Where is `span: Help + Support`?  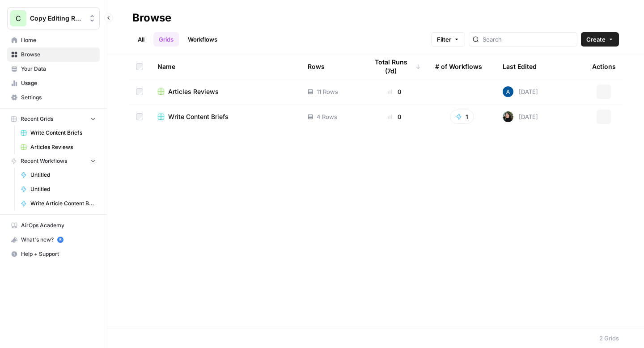
span: Help + Support is located at coordinates (58, 254).